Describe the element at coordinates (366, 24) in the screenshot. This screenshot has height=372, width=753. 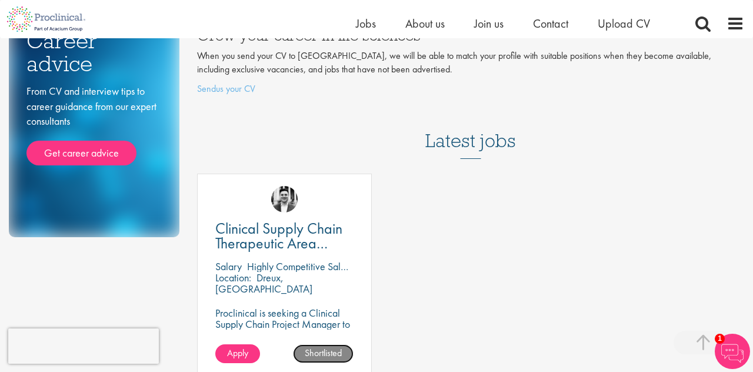
I see `span: Jobs` at that location.